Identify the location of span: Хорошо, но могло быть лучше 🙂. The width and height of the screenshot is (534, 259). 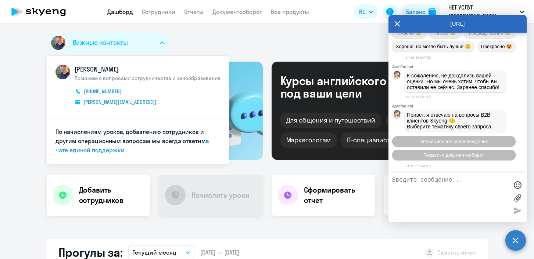
(433, 46).